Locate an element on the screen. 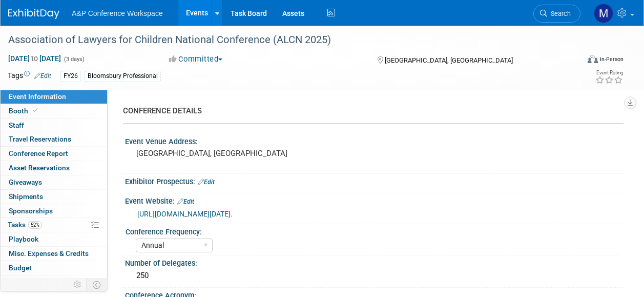 This screenshot has width=644, height=297. img: Format-Inperson.png is located at coordinates (593, 59).